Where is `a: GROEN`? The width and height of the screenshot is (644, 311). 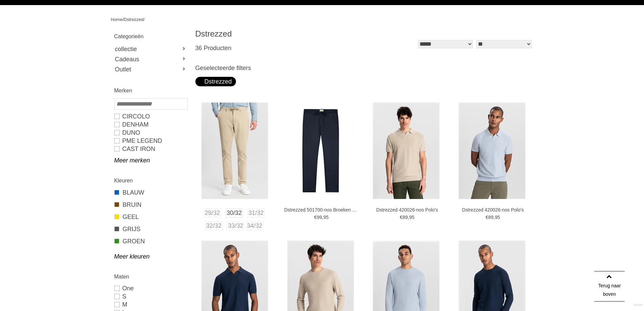
a: GROEN is located at coordinates (151, 241).